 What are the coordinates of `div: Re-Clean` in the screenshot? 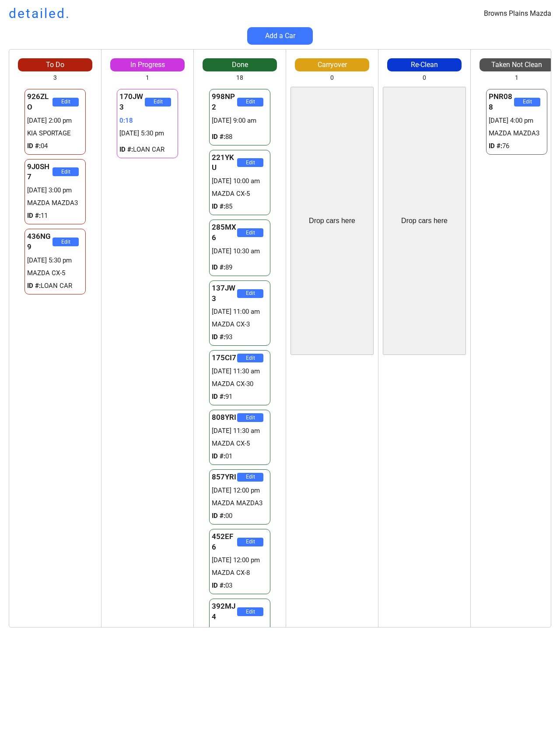 It's located at (425, 65).